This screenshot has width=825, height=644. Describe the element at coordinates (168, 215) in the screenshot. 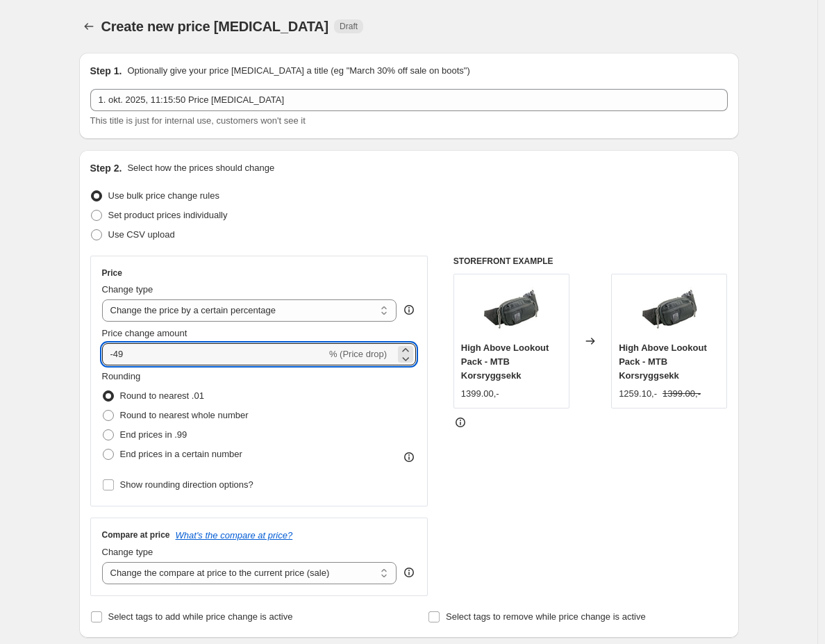

I see `span: Set product prices individually` at that location.